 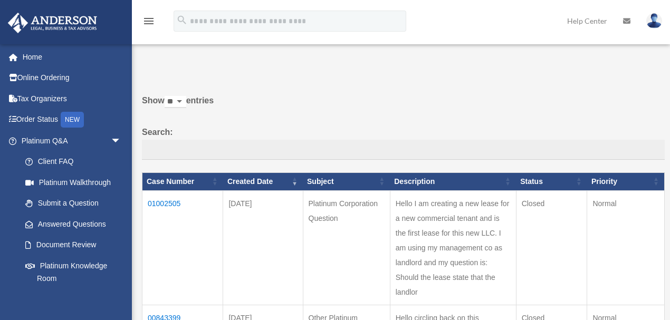 I want to click on a: Client FAQ, so click(x=73, y=162).